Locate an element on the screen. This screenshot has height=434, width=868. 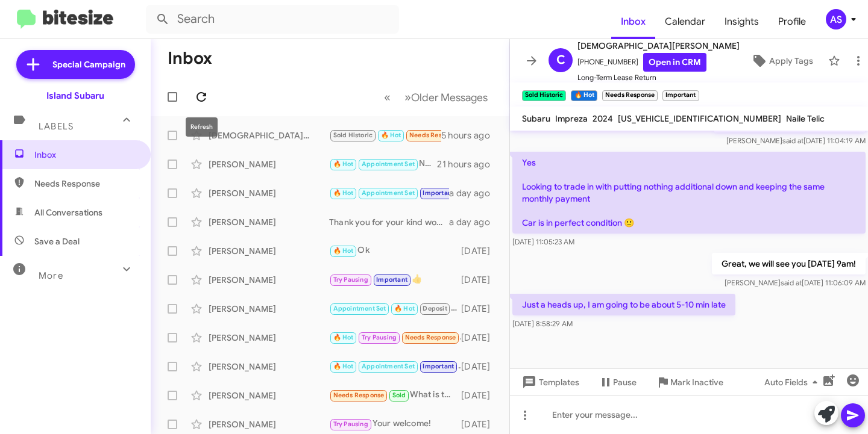
span: Templates is located at coordinates (549, 382).